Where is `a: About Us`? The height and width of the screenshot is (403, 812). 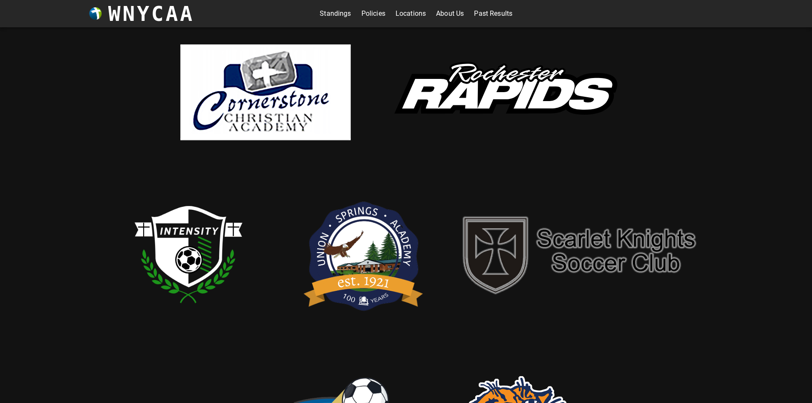
a: About Us is located at coordinates (450, 14).